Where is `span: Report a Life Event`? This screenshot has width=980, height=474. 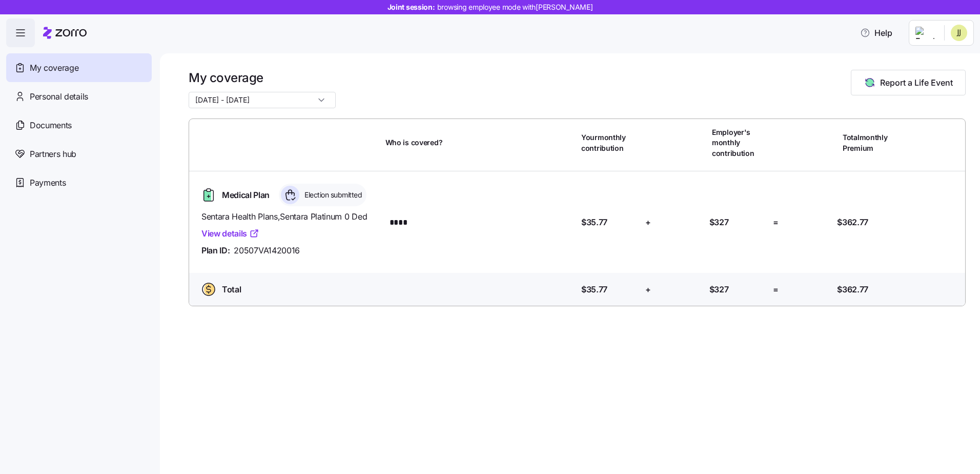 span: Report a Life Event is located at coordinates (916, 83).